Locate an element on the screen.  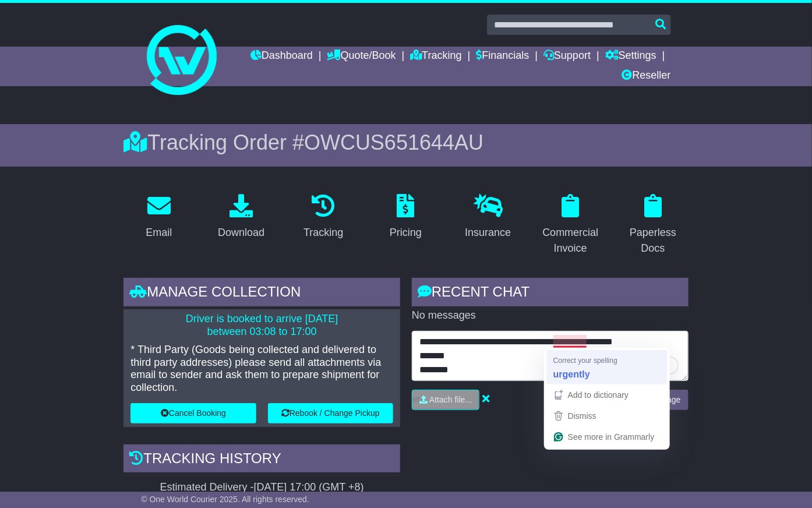
div: Insurance is located at coordinates (487, 232).